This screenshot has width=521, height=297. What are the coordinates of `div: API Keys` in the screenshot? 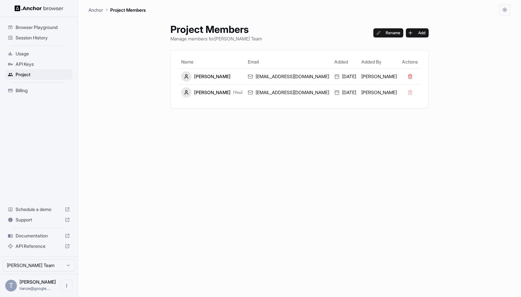 It's located at (39, 64).